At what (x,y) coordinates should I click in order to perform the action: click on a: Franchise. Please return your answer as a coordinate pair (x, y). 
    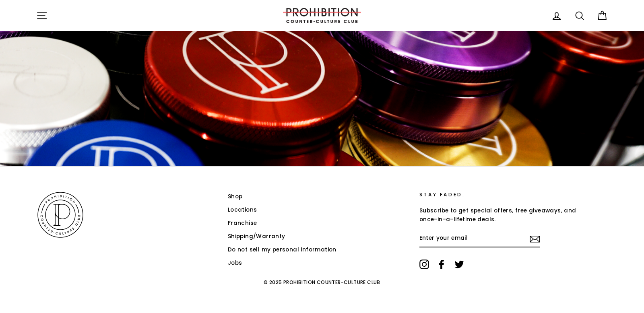
    Looking at the image, I should click on (242, 223).